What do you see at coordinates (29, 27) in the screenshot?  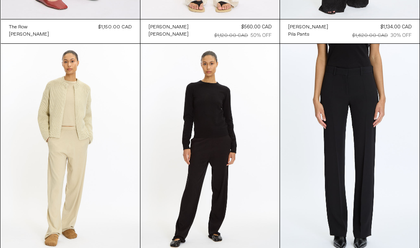 I see `a: The Row` at bounding box center [29, 27].